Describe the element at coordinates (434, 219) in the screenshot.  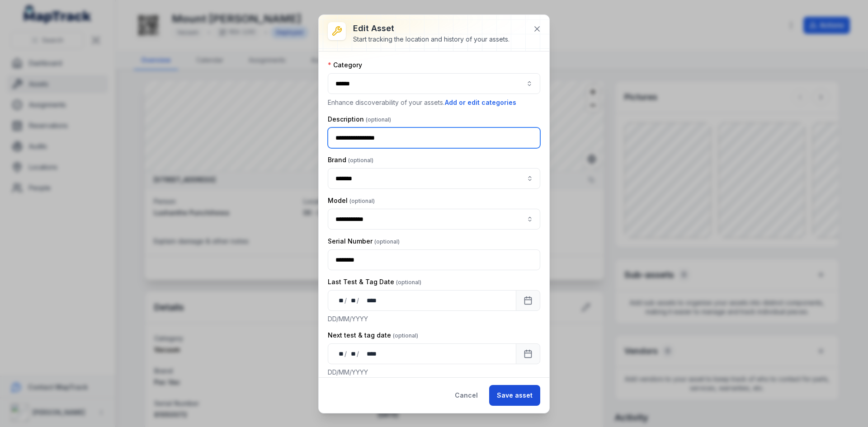
I see `input: asset-edit:cf[ae11ba15-1579-4ecc-996c-910ebae4e155]-label` at that location.